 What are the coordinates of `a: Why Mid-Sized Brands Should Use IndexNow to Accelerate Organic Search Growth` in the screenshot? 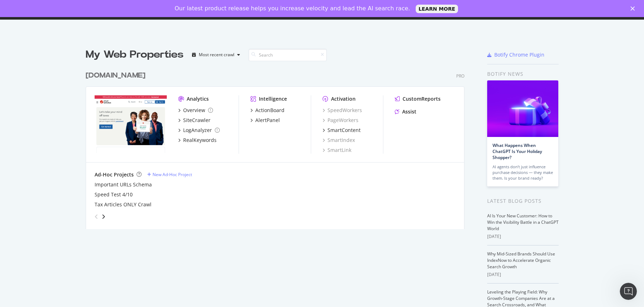 It's located at (521, 260).